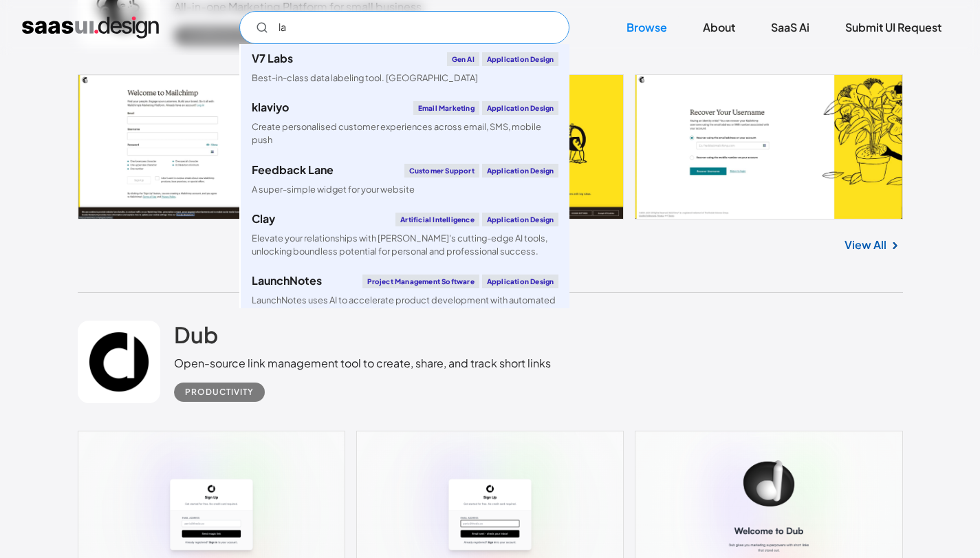 The width and height of the screenshot is (980, 558). Describe the element at coordinates (362, 363) in the screenshot. I see `div: Open-source link management tool to create, share, and track short links` at that location.